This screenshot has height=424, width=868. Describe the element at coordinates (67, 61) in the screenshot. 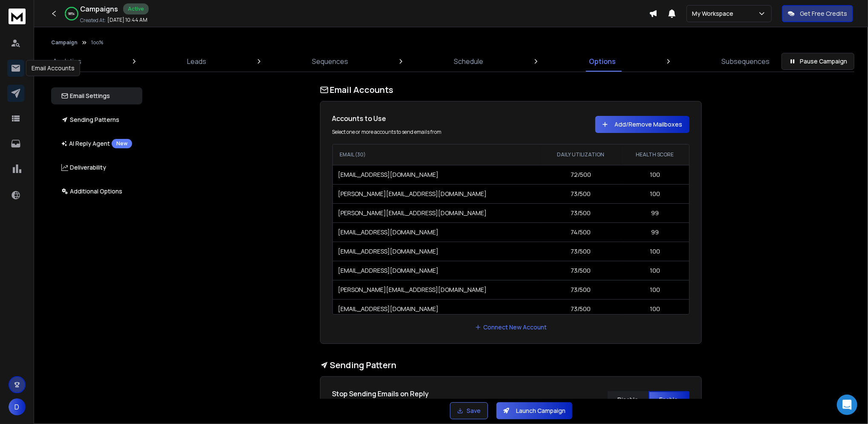

I see `a: Analytics` at that location.